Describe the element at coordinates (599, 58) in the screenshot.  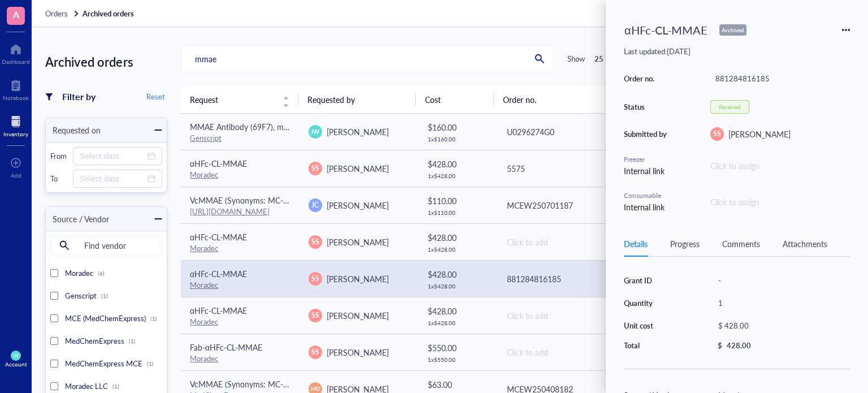
I see `b: 25` at that location.